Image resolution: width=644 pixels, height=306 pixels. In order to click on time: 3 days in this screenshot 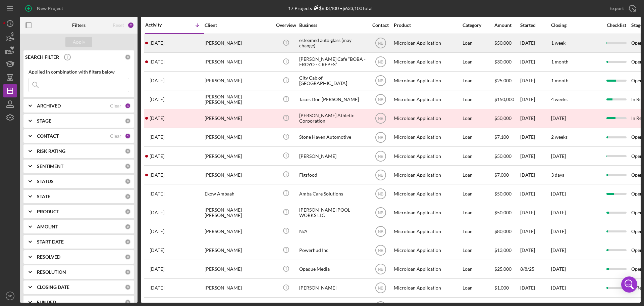, I will do `click(557, 175)`.